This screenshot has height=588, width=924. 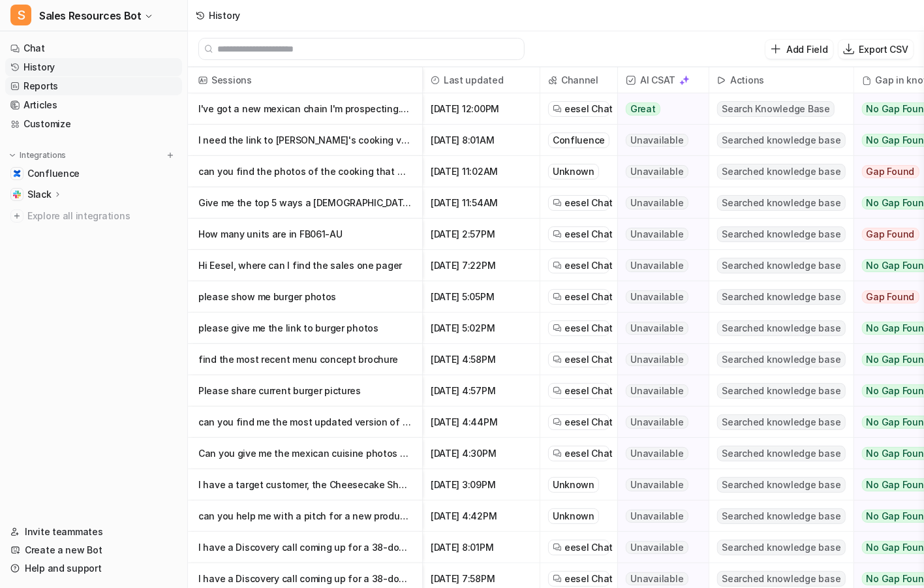 What do you see at coordinates (305, 234) in the screenshot?
I see `p: How many units are in FB061-AU` at bounding box center [305, 234].